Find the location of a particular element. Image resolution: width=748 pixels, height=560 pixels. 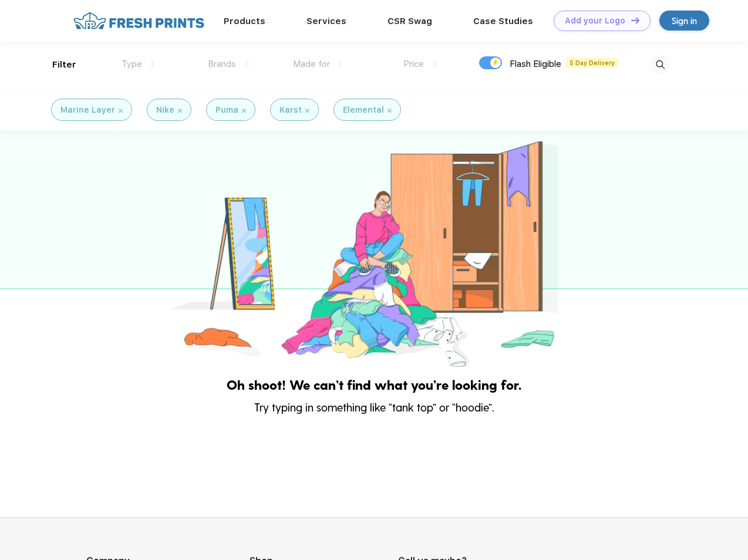

span: Price is located at coordinates (413, 64).